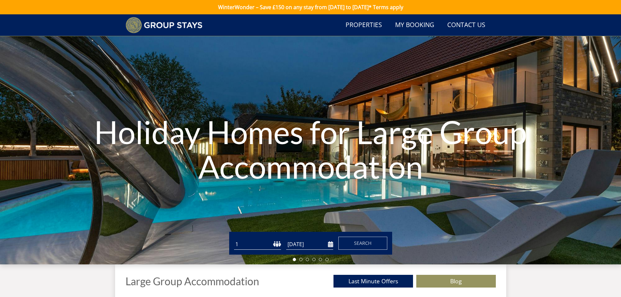  What do you see at coordinates (363, 243) in the screenshot?
I see `span: Search` at bounding box center [363, 243].